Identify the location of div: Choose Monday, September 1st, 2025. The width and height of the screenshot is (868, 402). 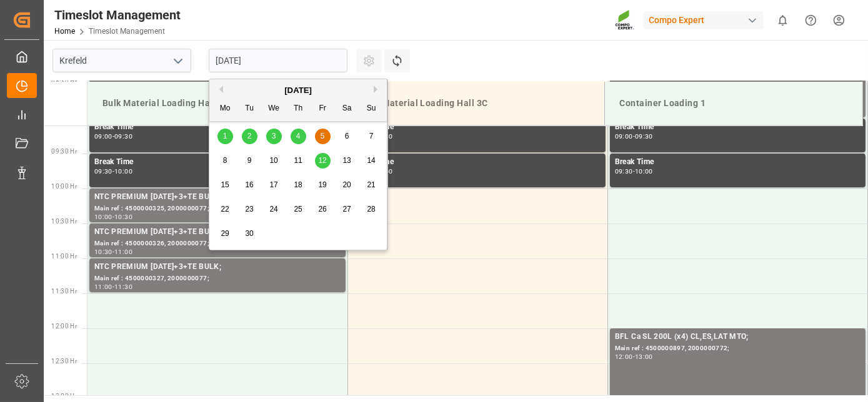
(225, 136).